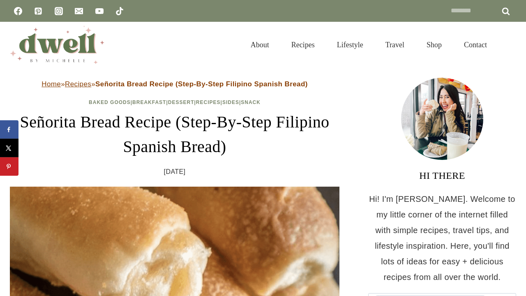  What do you see at coordinates (201, 84) in the screenshot?
I see `strong: Señorita Bread Recipe (Step-By-Step Filipino Spanish Bread)` at bounding box center [201, 84].